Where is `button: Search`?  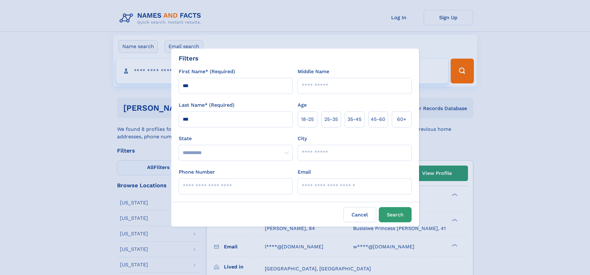
button: Search is located at coordinates (395, 214).